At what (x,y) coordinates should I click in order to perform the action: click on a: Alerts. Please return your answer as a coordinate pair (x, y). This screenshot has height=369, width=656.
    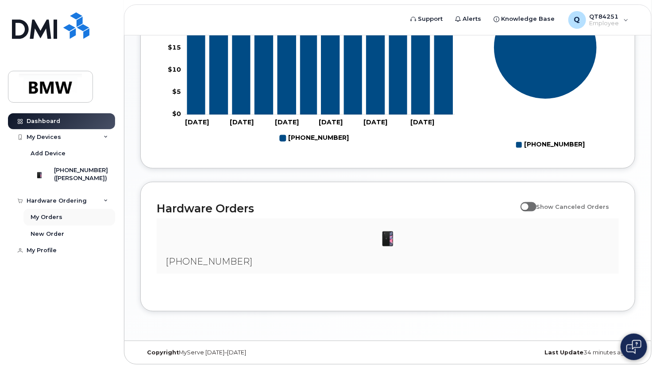
    Looking at the image, I should click on (468, 19).